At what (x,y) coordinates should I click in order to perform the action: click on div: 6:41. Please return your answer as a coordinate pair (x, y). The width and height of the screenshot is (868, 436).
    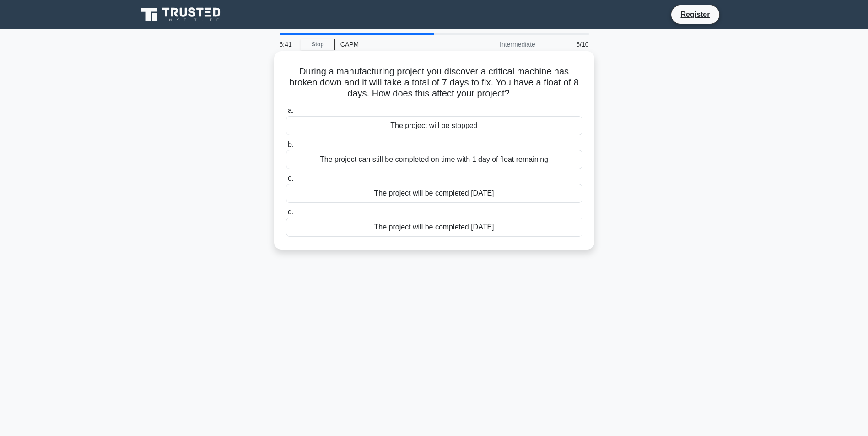
    Looking at the image, I should click on (287, 44).